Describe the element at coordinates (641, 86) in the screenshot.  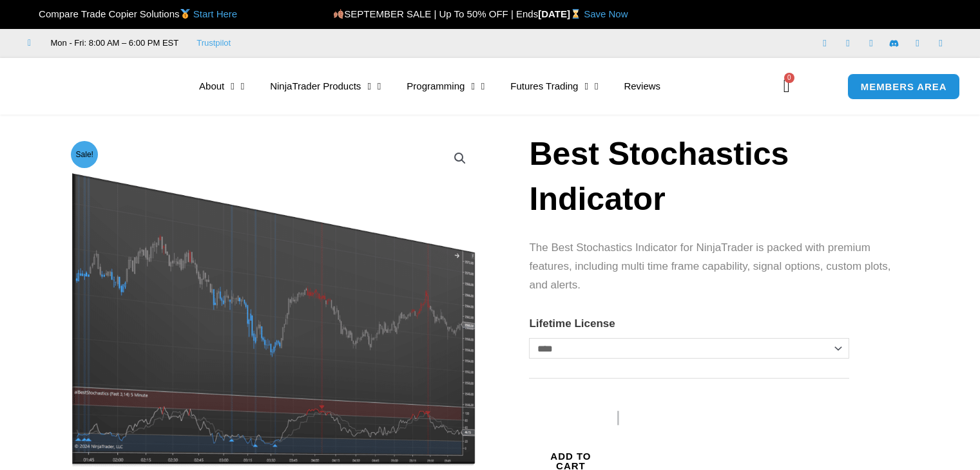
I see `a: Reviews` at that location.